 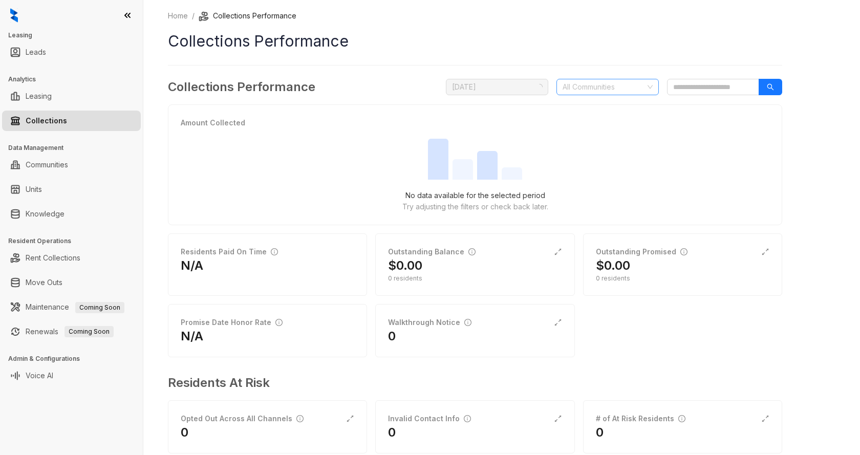 What do you see at coordinates (242, 419) in the screenshot?
I see `div: Opted Out Across All Channels` at bounding box center [242, 419].